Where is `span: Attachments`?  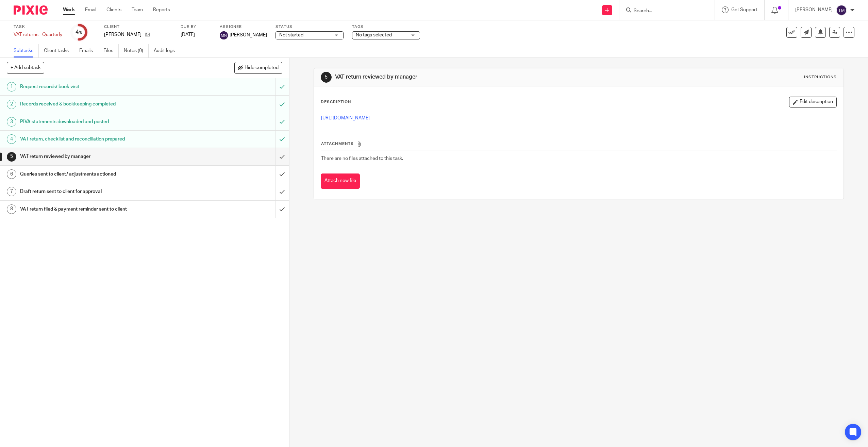
span: Attachments is located at coordinates (338, 144).